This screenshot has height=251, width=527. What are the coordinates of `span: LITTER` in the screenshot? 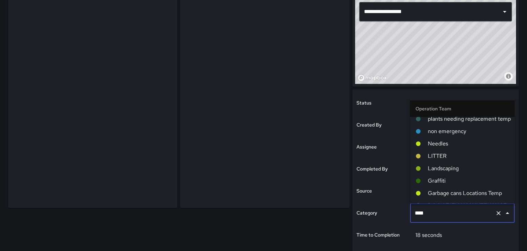 It's located at (469, 156).